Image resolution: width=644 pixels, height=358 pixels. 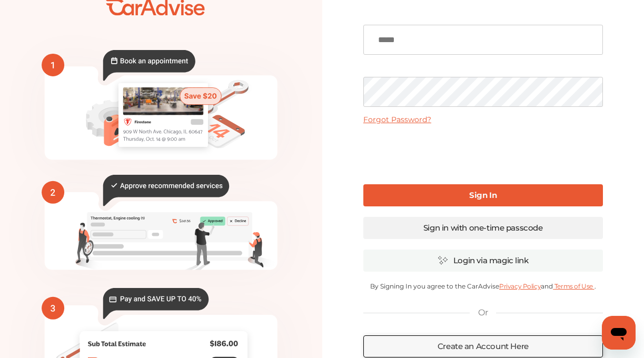 I want to click on a: Terms of Use, so click(x=574, y=286).